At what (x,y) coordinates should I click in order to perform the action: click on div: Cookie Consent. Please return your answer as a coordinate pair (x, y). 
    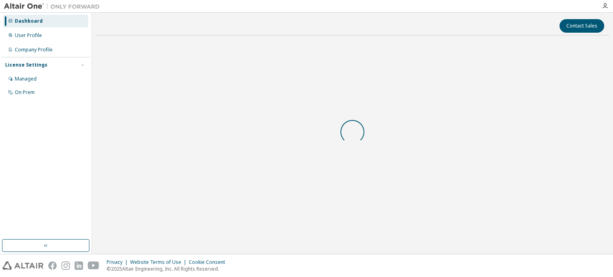
    Looking at the image, I should click on (209, 263).